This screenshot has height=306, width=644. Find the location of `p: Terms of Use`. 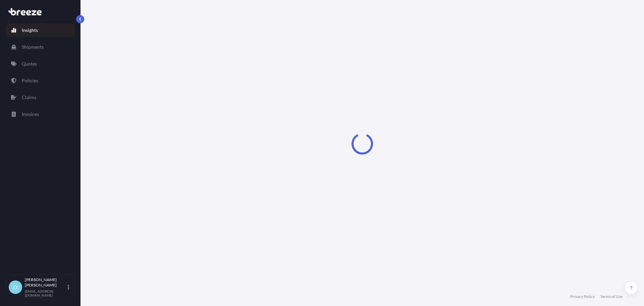

p: Terms of Use is located at coordinates (611, 296).